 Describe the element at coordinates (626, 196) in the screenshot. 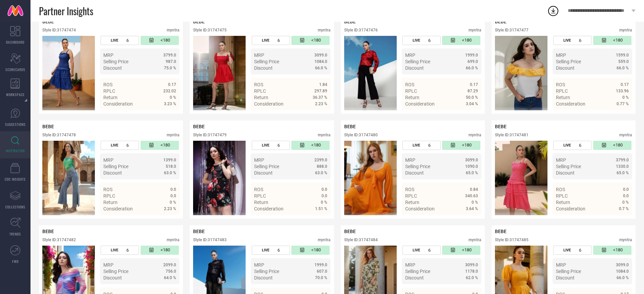

I see `span: 0.0` at that location.